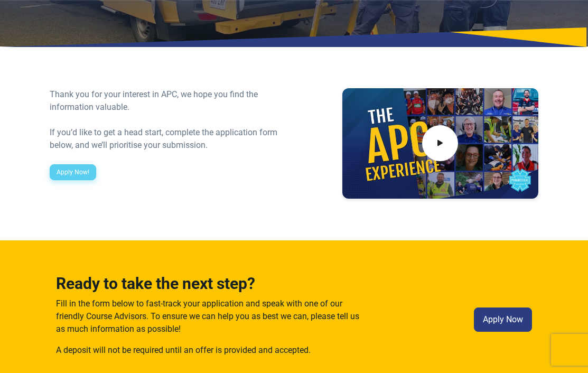 This screenshot has height=373, width=588. I want to click on div: If you’d like to get a head start, complete the application form below, and we’ll prioritise your..., so click(169, 139).